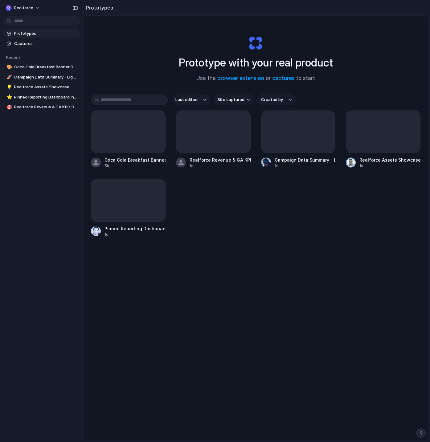  Describe the element at coordinates (234, 100) in the screenshot. I see `button: Site captured` at that location.